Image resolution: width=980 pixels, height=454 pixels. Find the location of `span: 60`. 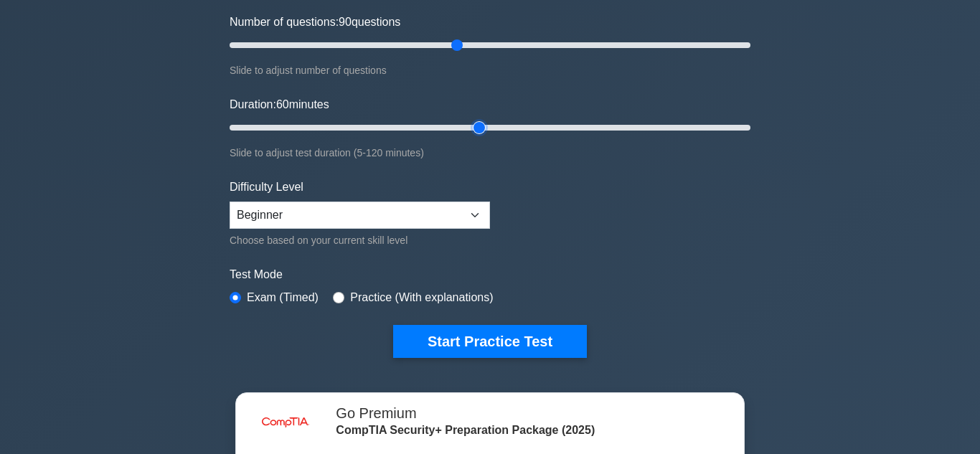

span: 60 is located at coordinates (283, 104).